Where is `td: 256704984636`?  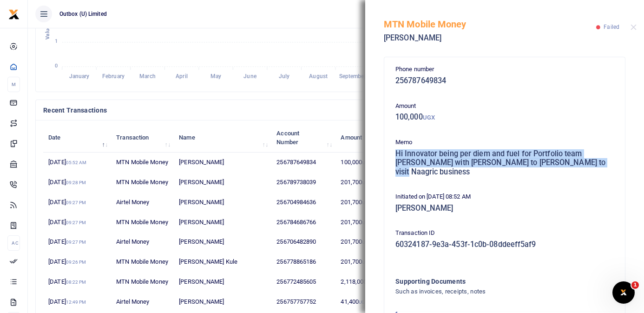
td: 256704984636 is located at coordinates (303, 202).